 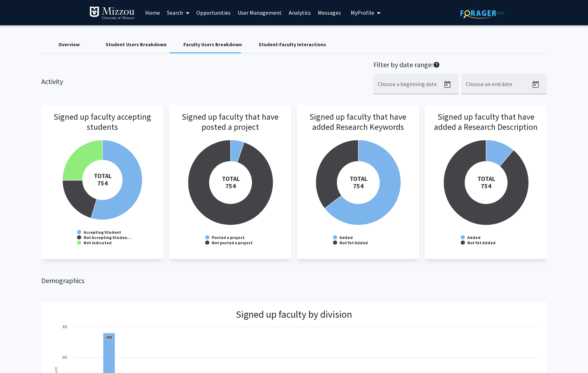 I want to click on text: Not Accepting Studen…, so click(x=107, y=237).